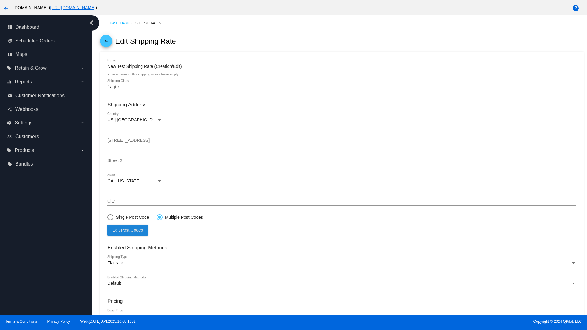  Describe the element at coordinates (135, 181) in the screenshot. I see `mat-select: State` at that location.